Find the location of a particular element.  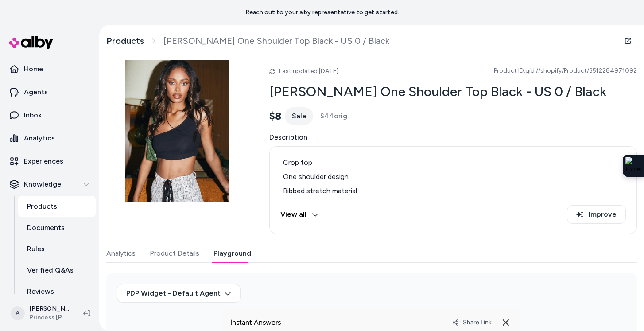

p: Products is located at coordinates (42, 206).